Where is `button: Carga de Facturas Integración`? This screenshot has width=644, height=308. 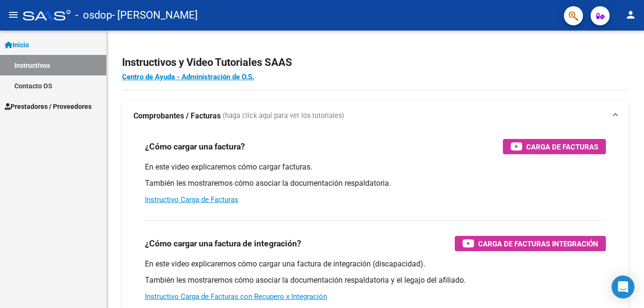
button: Carga de Facturas Integración is located at coordinates (530, 243).